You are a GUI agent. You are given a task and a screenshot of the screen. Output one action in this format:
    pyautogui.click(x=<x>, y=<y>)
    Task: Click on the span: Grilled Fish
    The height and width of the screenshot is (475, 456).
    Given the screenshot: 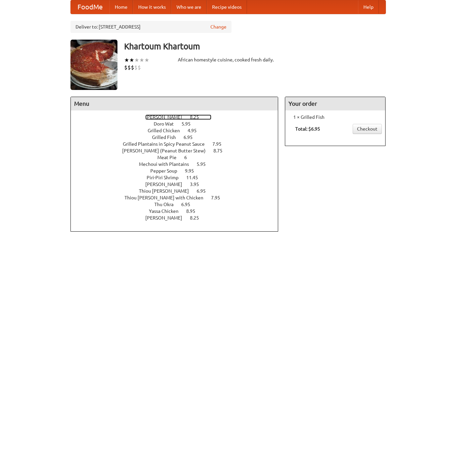 What is the action you would take?
    pyautogui.click(x=167, y=137)
    